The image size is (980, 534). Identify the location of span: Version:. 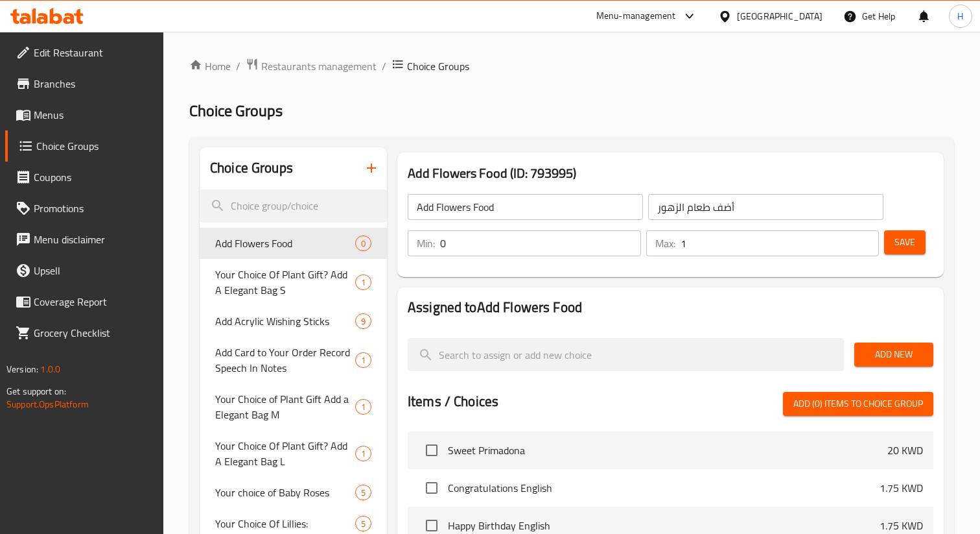
(22, 369).